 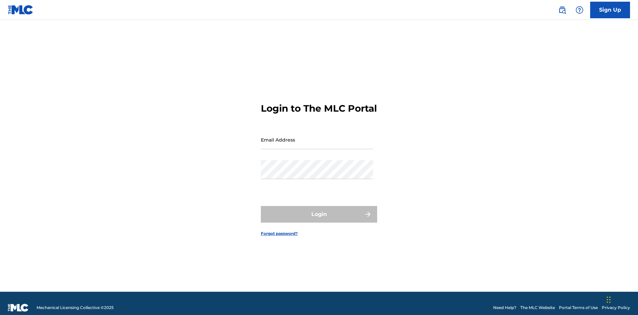 What do you see at coordinates (279, 233) in the screenshot?
I see `a: Forgot password?` at bounding box center [279, 233].